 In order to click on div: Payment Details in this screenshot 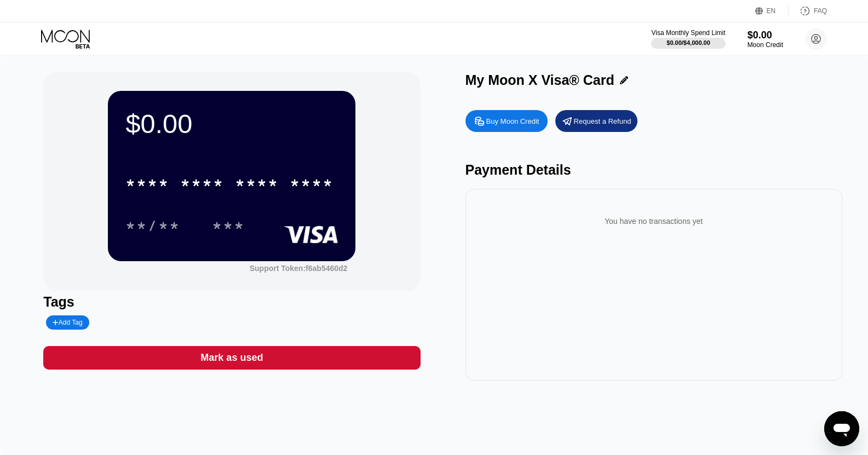, I will do `click(653, 170)`.